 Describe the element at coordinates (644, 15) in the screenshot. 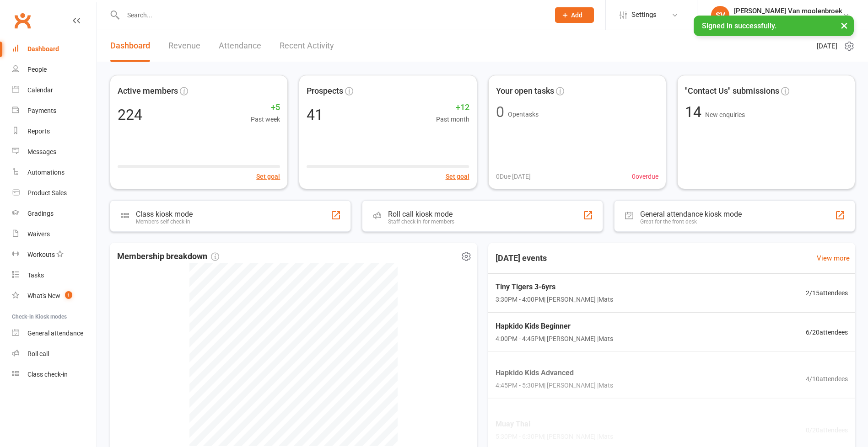

I see `span: Settings` at that location.